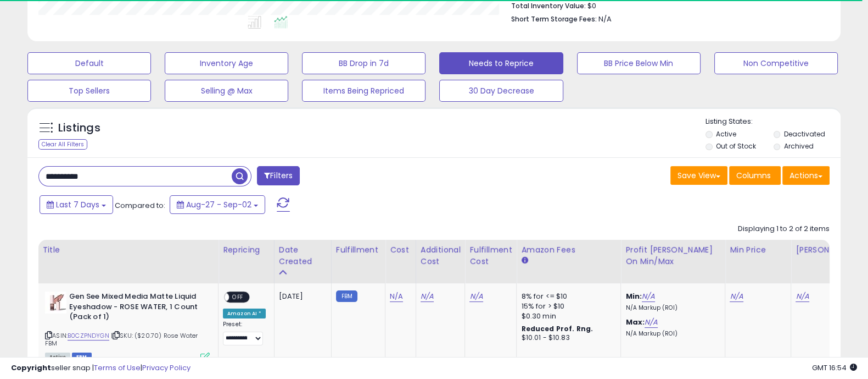 Image resolution: width=868 pixels, height=379 pixels. Describe the element at coordinates (634, 295) in the screenshot. I see `b: Min:` at that location.